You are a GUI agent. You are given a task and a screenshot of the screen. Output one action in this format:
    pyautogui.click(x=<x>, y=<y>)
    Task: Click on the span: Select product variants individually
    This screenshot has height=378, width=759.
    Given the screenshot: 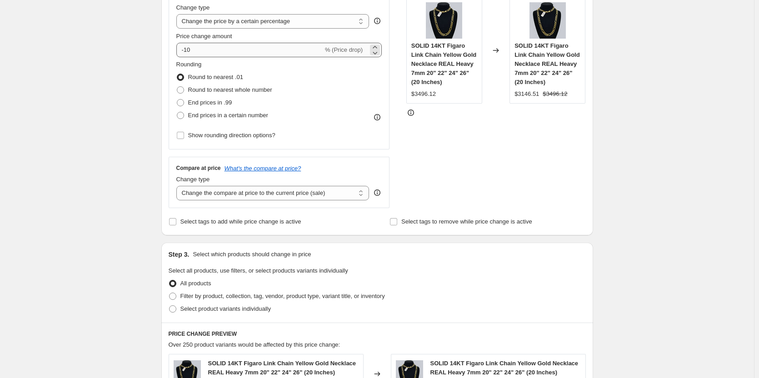 What is the action you would take?
    pyautogui.click(x=226, y=309)
    